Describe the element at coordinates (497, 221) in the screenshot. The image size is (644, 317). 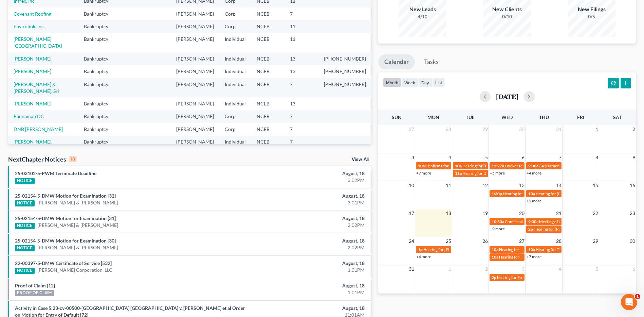
I see `span: 10:30a` at that location.